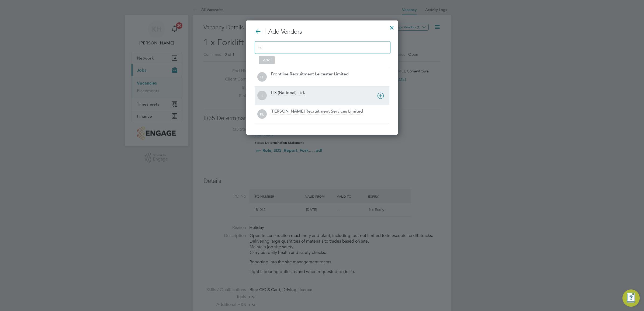  Describe the element at coordinates (274, 47) in the screenshot. I see `input: Search vendors...` at that location.